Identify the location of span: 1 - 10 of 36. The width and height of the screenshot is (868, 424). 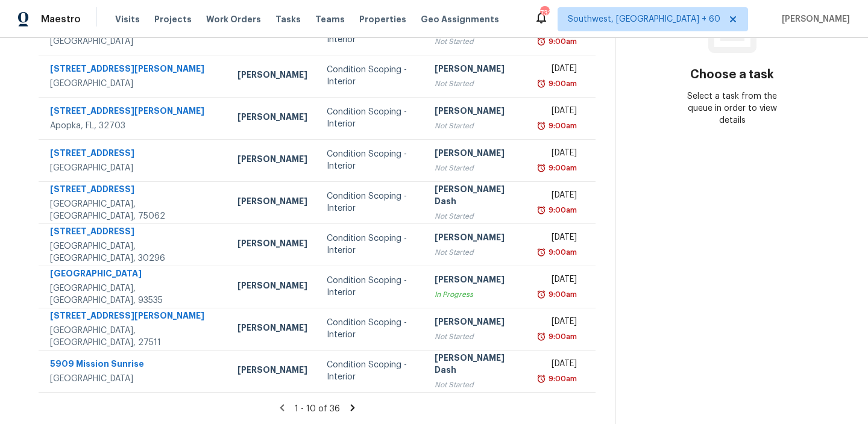
(317, 409).